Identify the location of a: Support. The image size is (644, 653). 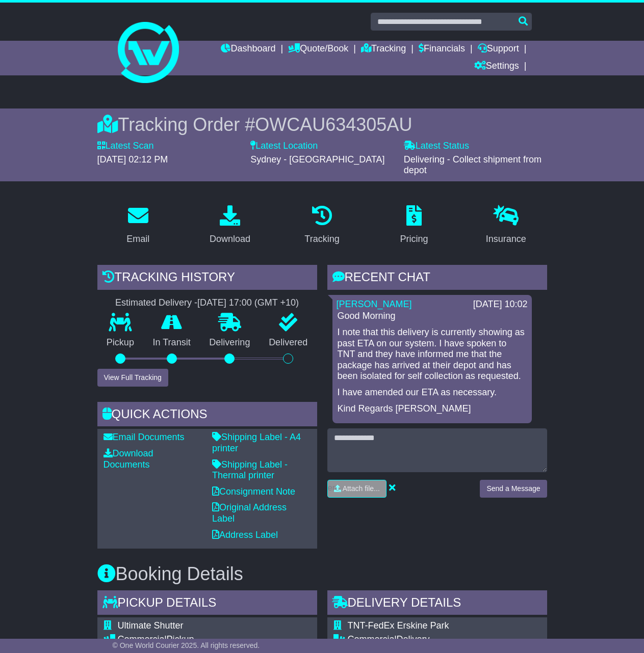
(498, 49).